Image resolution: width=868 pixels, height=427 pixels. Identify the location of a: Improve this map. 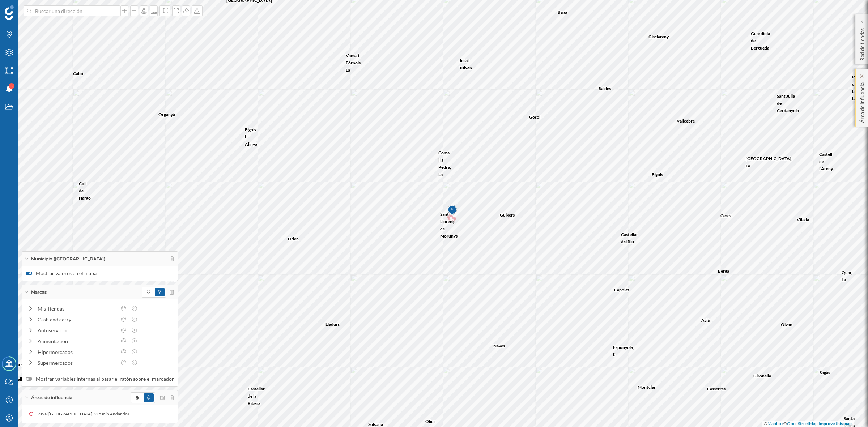
(835, 423).